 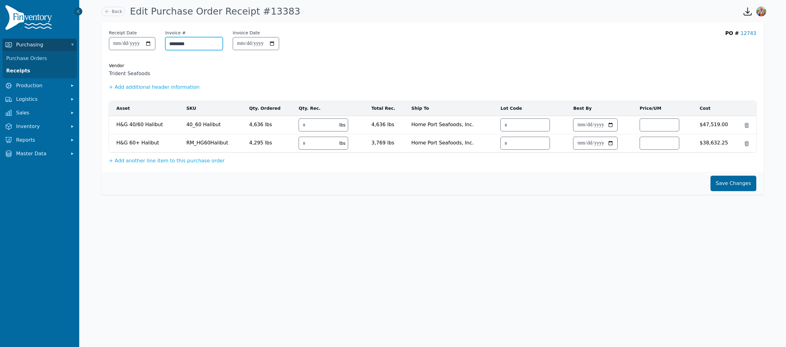 I want to click on button: Reports, so click(x=40, y=140).